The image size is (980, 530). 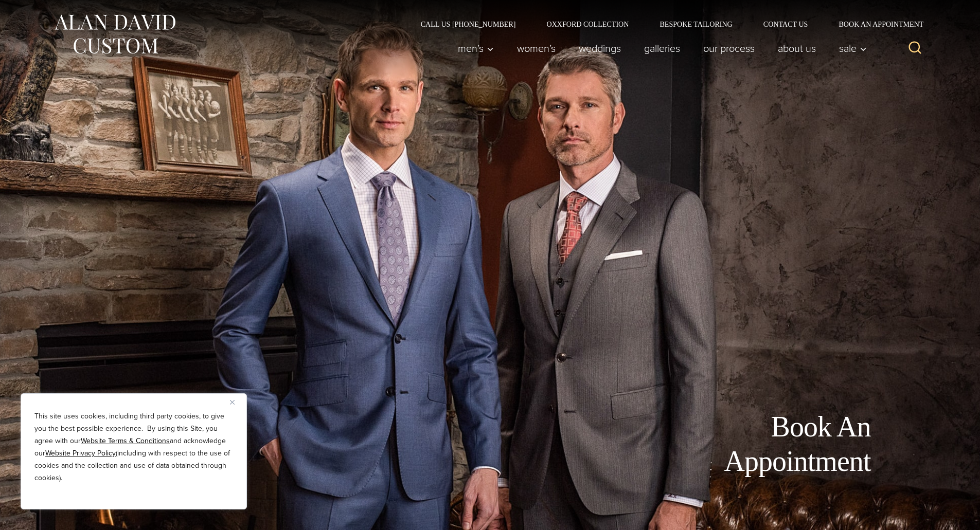 What do you see at coordinates (661, 48) in the screenshot?
I see `a: Galleries` at bounding box center [661, 48].